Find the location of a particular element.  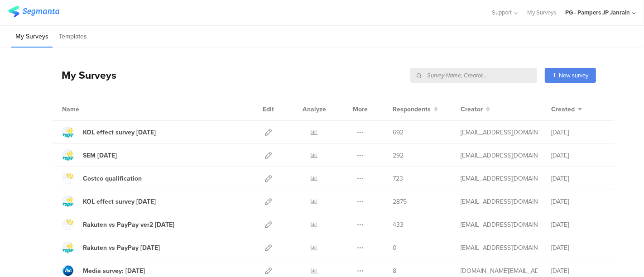

li: Templates is located at coordinates (73, 37).